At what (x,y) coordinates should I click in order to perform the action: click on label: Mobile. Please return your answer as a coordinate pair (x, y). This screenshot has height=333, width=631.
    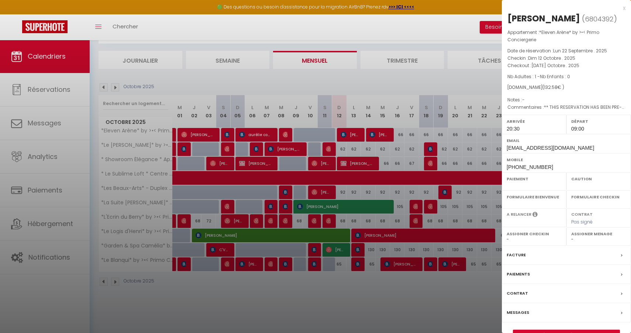
    Looking at the image, I should click on (566, 160).